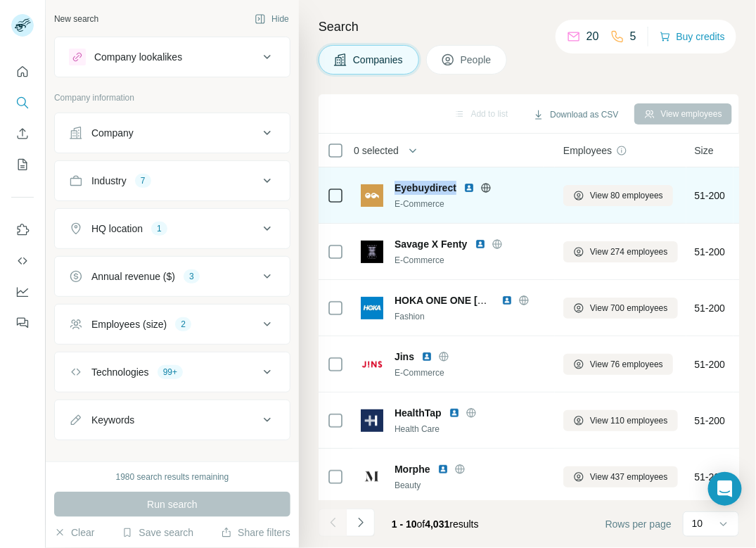 This screenshot has height=548, width=756. I want to click on button: HQ location1, so click(172, 229).